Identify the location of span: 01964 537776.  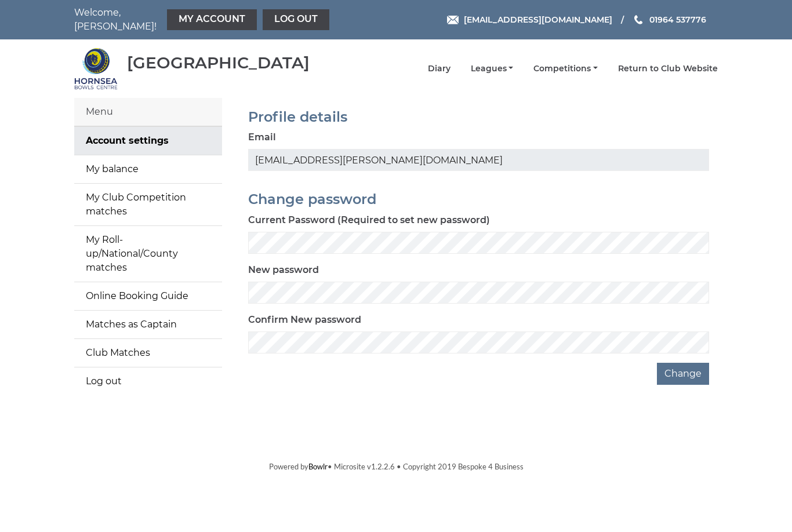
(677, 20).